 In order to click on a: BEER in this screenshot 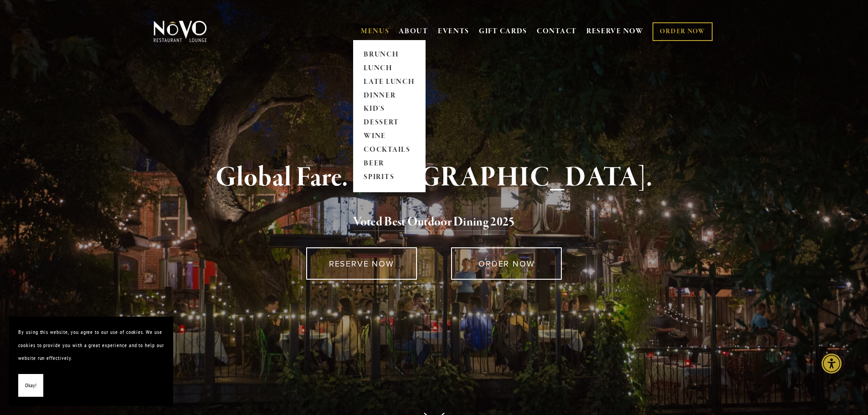, I will do `click(390, 164)`.